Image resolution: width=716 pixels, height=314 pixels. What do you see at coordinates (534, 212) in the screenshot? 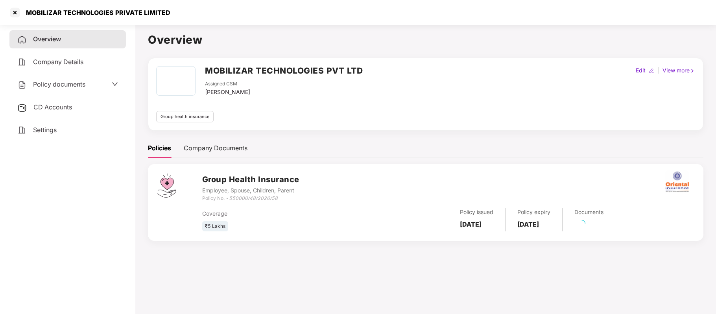
I see `div: Policy expiry` at bounding box center [534, 212].